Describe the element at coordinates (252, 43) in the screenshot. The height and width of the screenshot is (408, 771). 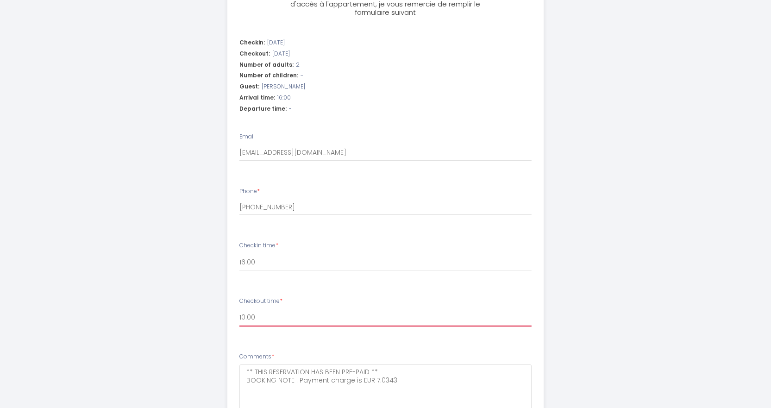
I see `span: Checkin:` at that location.